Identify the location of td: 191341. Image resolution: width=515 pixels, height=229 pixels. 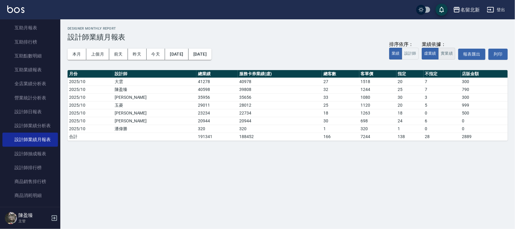
(217, 136).